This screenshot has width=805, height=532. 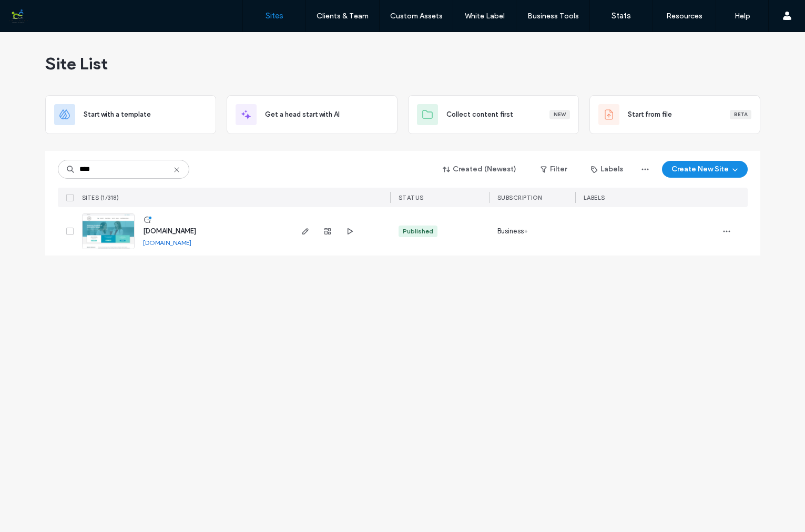 I want to click on div: Beta, so click(x=740, y=115).